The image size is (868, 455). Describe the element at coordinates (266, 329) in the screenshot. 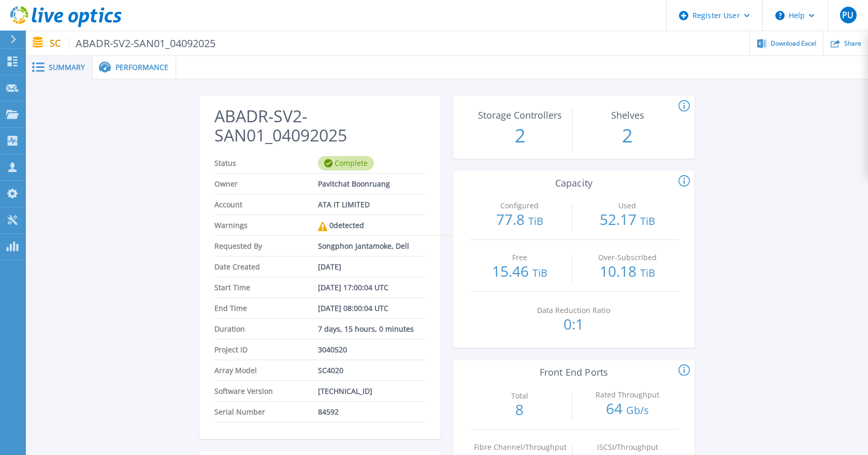

I see `span: Duration` at that location.